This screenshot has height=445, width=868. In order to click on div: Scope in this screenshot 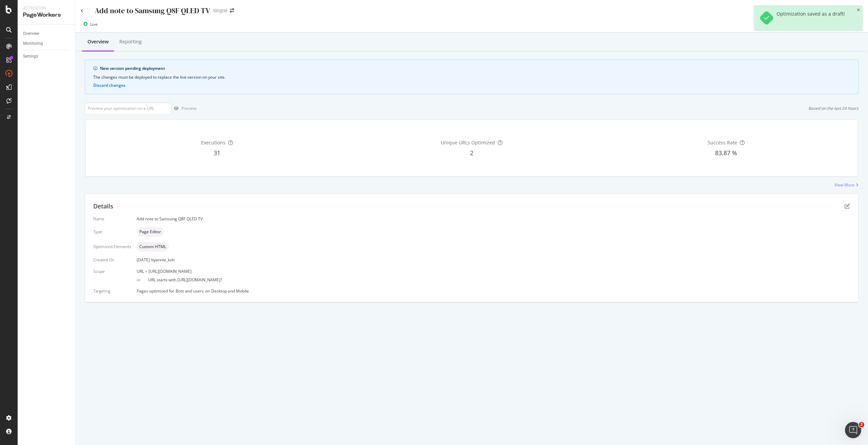, I will do `click(113, 271)`.